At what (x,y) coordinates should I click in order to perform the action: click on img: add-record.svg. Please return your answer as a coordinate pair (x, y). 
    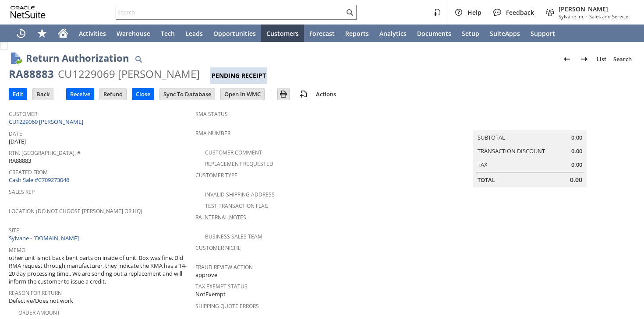
    Looking at the image, I should click on (303, 94).